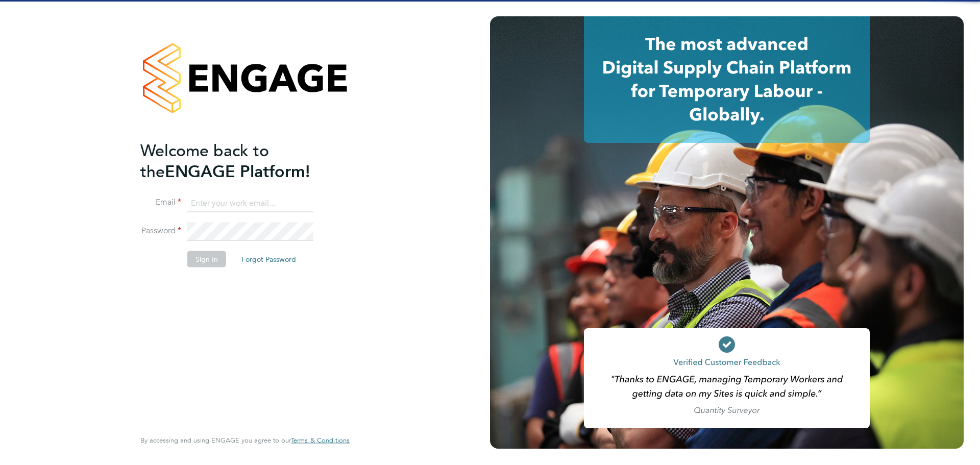  I want to click on span: Welcome back to the, so click(205, 161).